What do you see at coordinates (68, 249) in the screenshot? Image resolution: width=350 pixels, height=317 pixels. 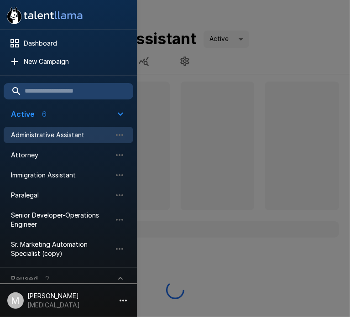 I see `div: Sr. Marketing Automation Specialist (copy)` at bounding box center [68, 249].